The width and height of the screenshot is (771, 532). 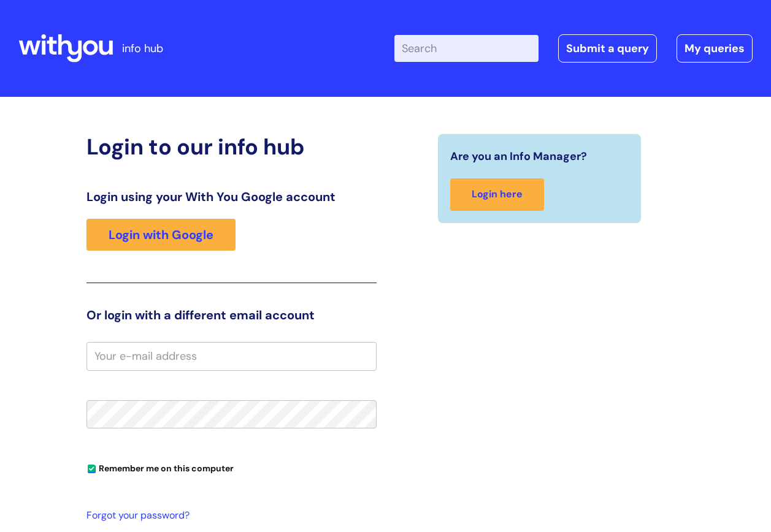 I want to click on span: Are you an Info Manager?, so click(x=518, y=156).